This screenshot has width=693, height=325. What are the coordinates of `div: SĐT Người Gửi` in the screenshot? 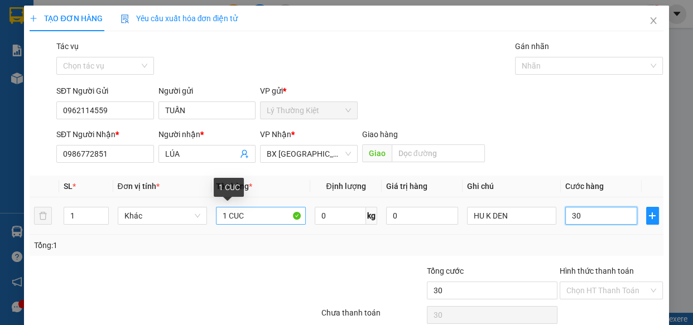 It's located at (105, 91).